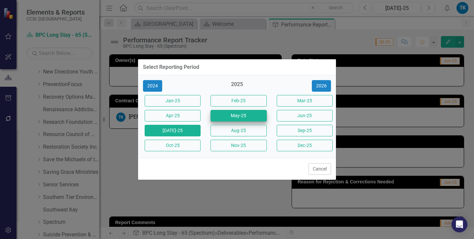 The image size is (474, 239). What do you see at coordinates (173, 101) in the screenshot?
I see `button: Jan-25` at bounding box center [173, 101].